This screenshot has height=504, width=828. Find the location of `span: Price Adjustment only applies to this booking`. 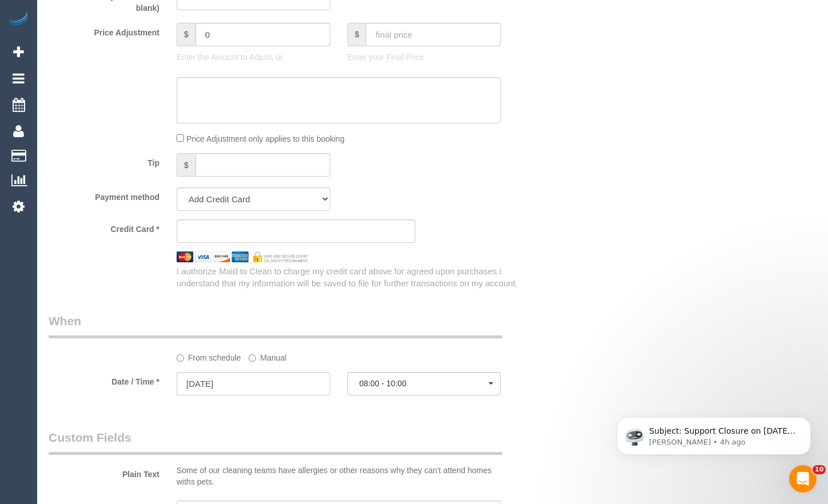

span: Price Adjustment only applies to this booking is located at coordinates (265, 139).